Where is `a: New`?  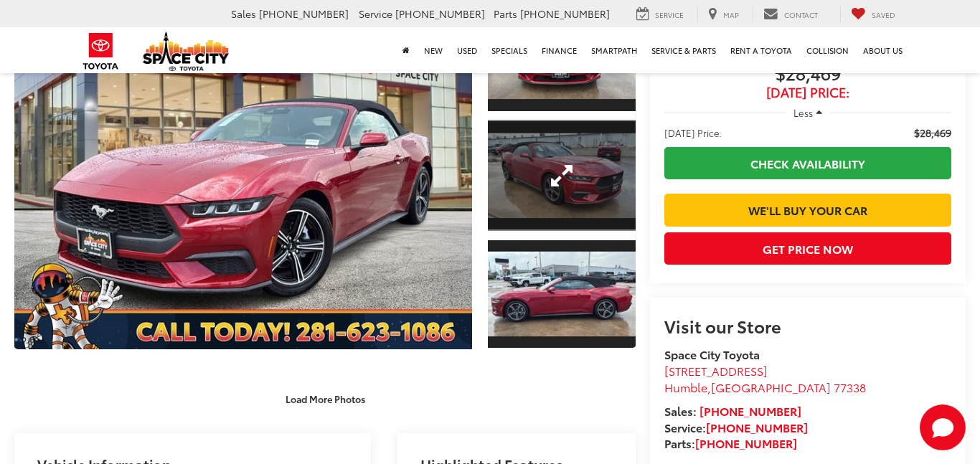 a: New is located at coordinates (433, 51).